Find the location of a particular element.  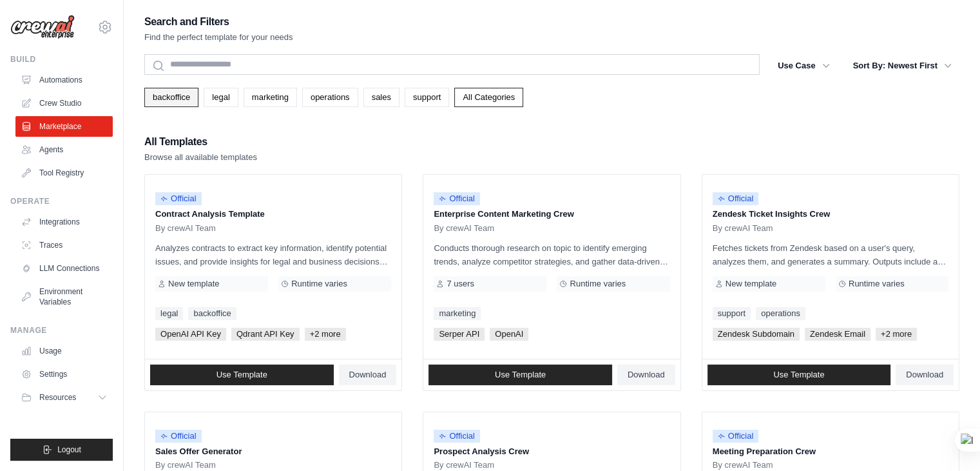

a: Tool Registry is located at coordinates (64, 173).